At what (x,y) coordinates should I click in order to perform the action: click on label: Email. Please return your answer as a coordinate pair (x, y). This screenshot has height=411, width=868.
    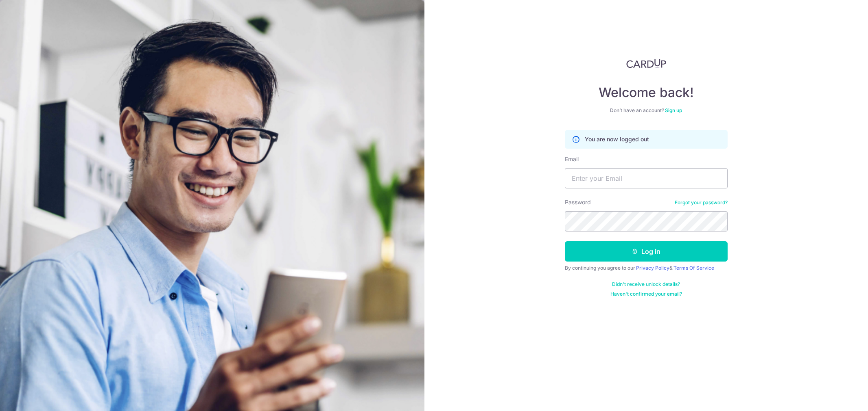
    Looking at the image, I should click on (571, 159).